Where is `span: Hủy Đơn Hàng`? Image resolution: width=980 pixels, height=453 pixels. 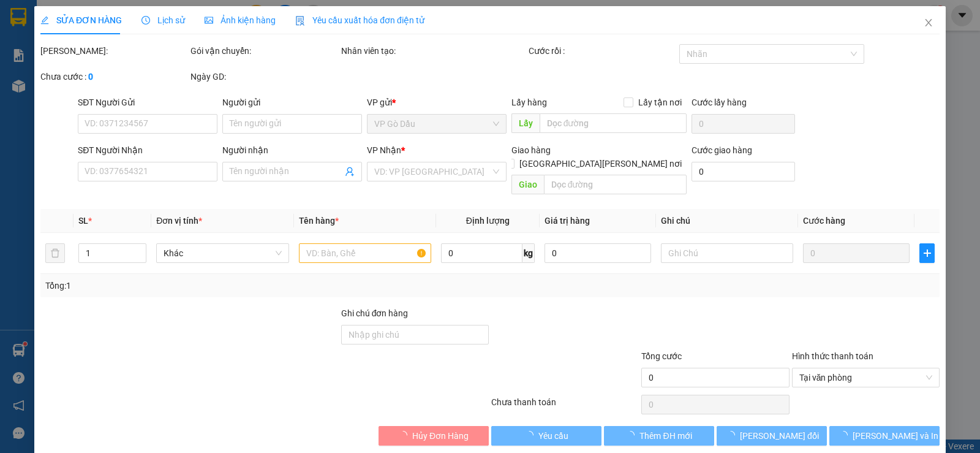 span: Hủy Đơn Hàng is located at coordinates (440, 435).